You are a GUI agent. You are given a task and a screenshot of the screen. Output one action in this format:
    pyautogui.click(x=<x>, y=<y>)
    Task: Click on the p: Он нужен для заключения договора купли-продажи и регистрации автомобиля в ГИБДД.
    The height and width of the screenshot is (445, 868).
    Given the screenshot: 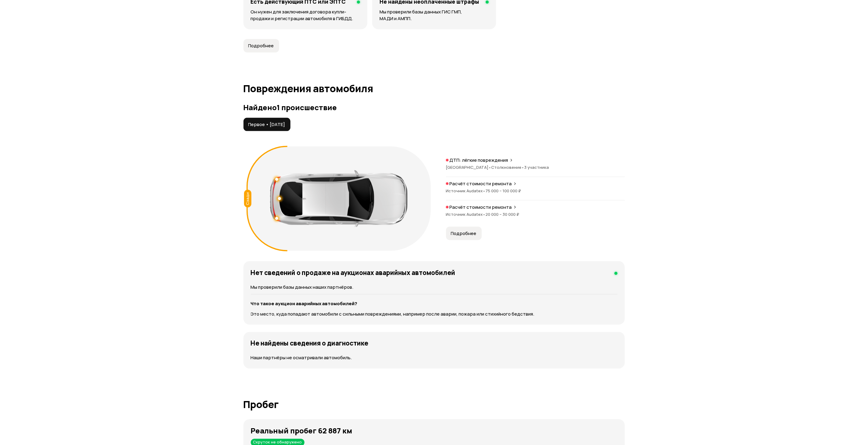 What is the action you would take?
    pyautogui.click(x=305, y=15)
    